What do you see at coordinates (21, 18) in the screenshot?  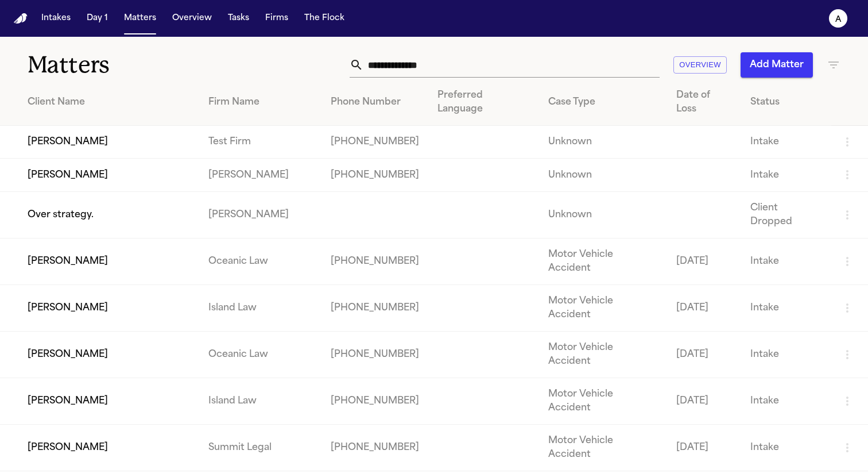 I see `img: Finch Logo` at bounding box center [21, 18].